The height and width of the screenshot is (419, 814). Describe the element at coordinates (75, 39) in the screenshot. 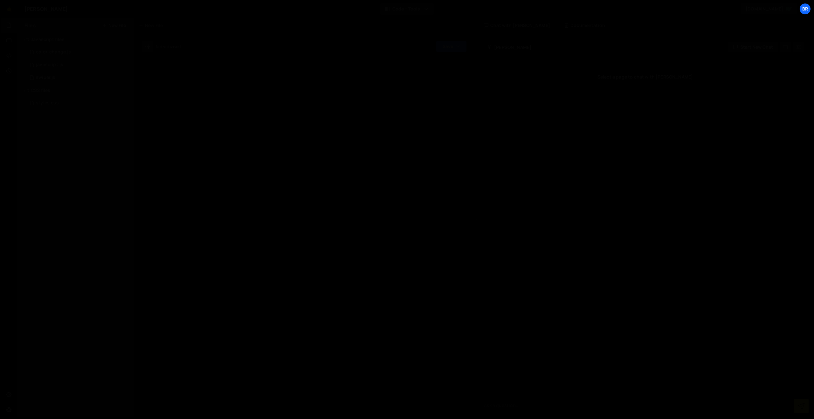

I see `div: Javascript files` at that location.